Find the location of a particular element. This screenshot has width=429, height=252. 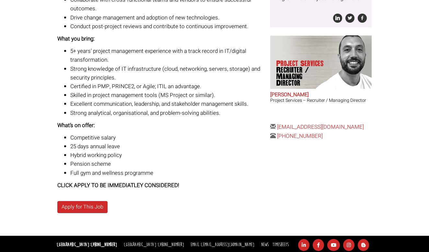

li: Strong knowledge of IT infrastructure (cloud, networking, servers, storage) and security principles. is located at coordinates (168, 73).